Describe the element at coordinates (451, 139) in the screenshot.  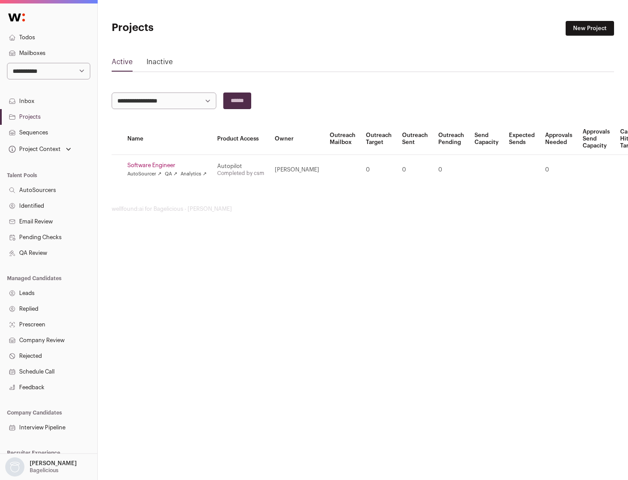
I see `th: Outreach Pending` at that location.